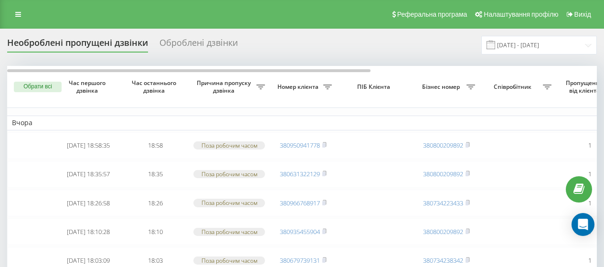 The height and width of the screenshot is (267, 604). What do you see at coordinates (88, 86) in the screenshot?
I see `span: Час першого дзвінка` at bounding box center [88, 86].